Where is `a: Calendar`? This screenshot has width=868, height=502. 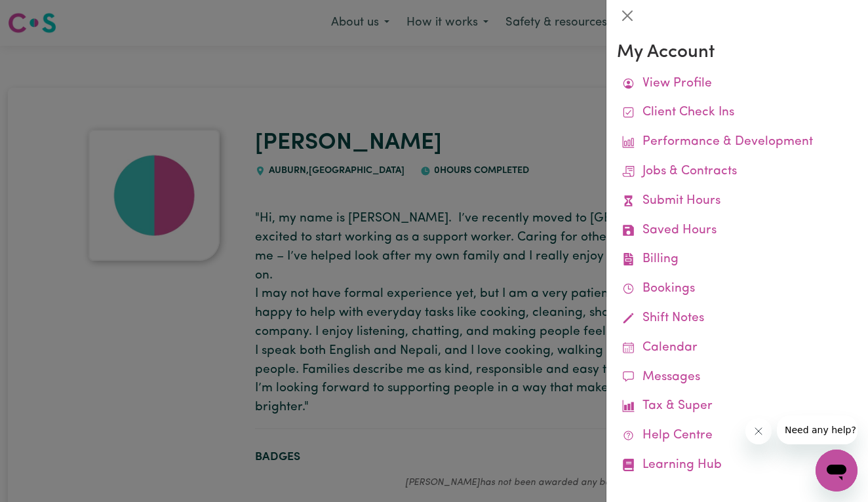
a: Calendar is located at coordinates (737, 348).